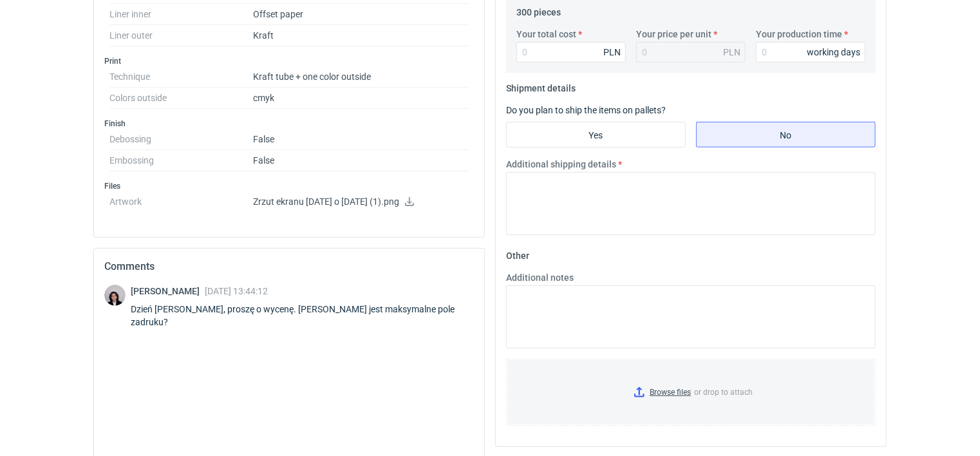  What do you see at coordinates (114, 295) in the screenshot?
I see `div: Sebastian Markut` at bounding box center [114, 295].